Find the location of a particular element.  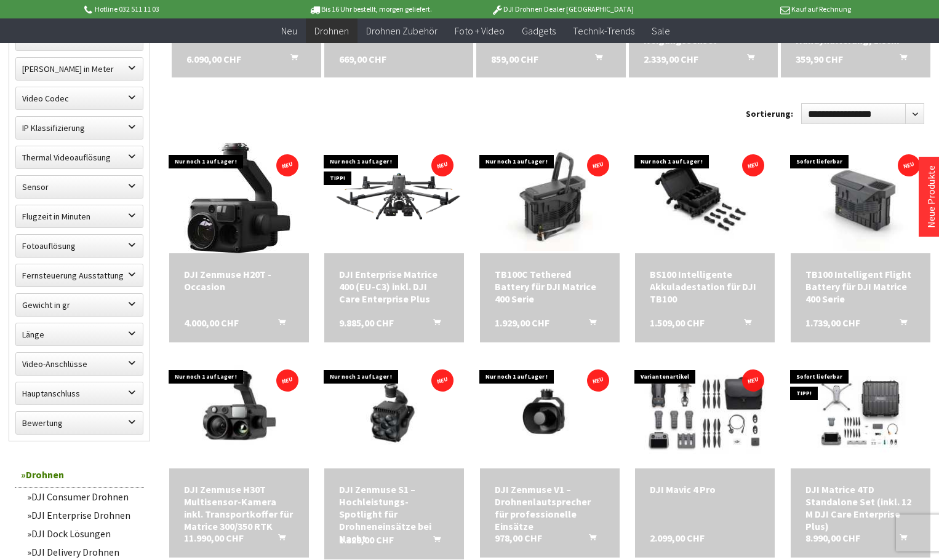

div: BS100 Intelligente Akkuladestation für DJI TB100 is located at coordinates (704, 286).